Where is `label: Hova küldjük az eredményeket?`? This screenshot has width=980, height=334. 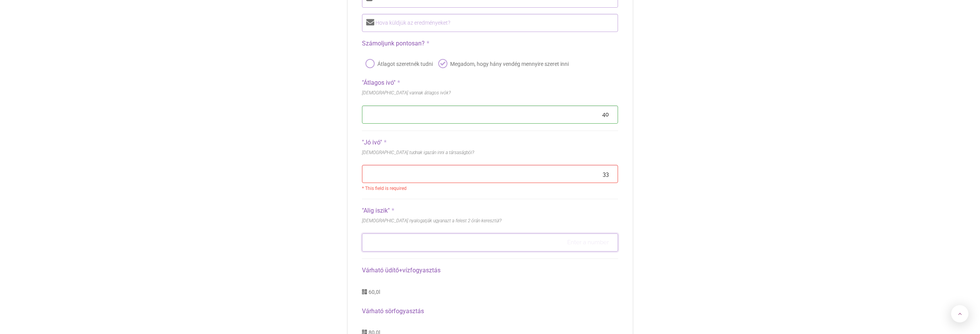 label: Hova küldjük az eredményeket? is located at coordinates (482, 23).